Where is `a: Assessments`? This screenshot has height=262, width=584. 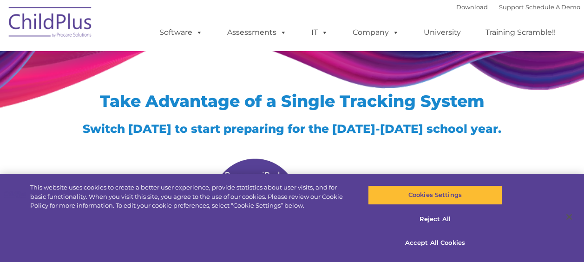
a: Assessments is located at coordinates (257, 33).